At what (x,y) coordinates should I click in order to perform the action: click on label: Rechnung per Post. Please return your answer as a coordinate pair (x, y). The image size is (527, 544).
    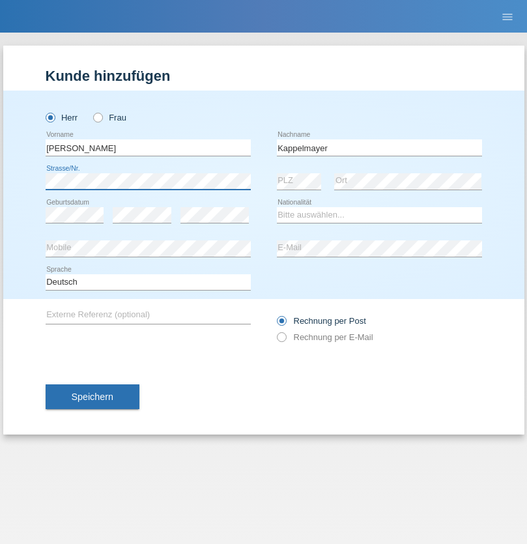
    Looking at the image, I should click on (321, 321).